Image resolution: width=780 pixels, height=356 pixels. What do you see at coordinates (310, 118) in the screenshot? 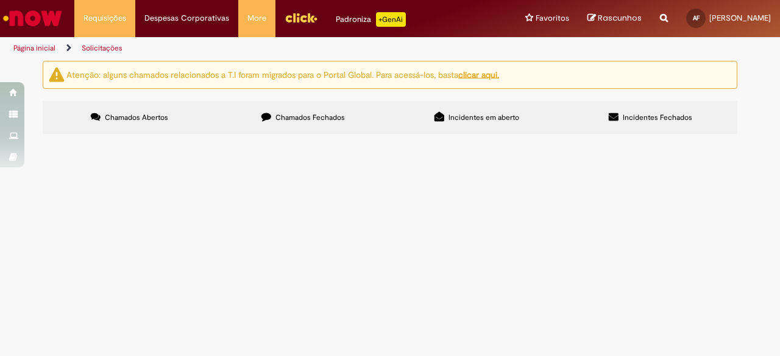
I see `span: Chamados Fechados` at bounding box center [310, 118].